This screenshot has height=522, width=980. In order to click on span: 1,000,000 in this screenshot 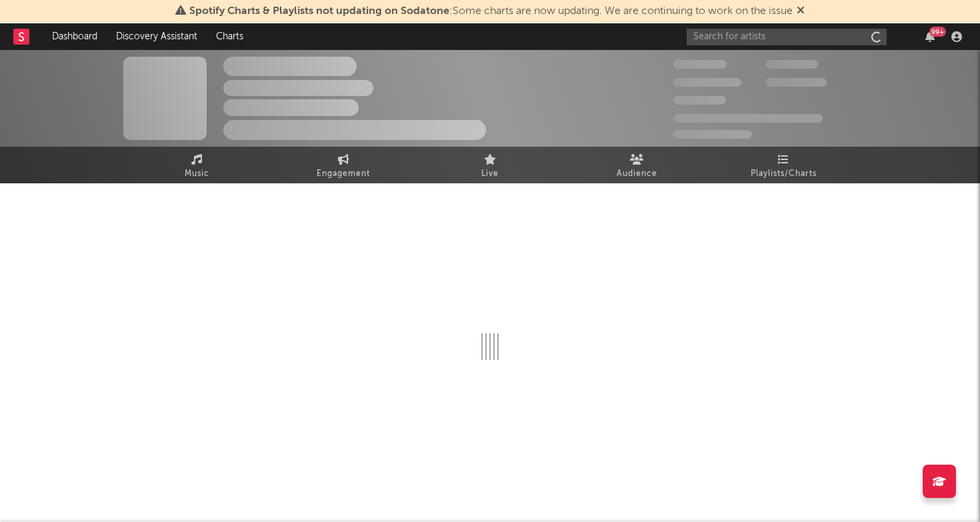, I will do `click(796, 82)`.